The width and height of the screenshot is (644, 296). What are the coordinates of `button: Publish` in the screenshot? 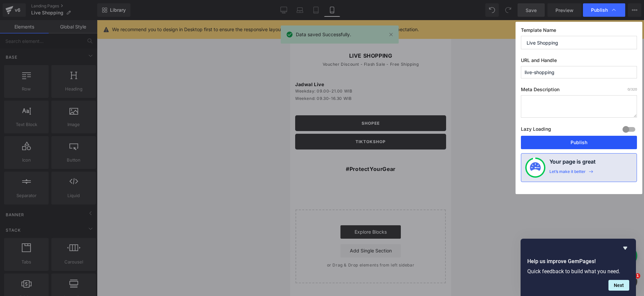 It's located at (579, 142).